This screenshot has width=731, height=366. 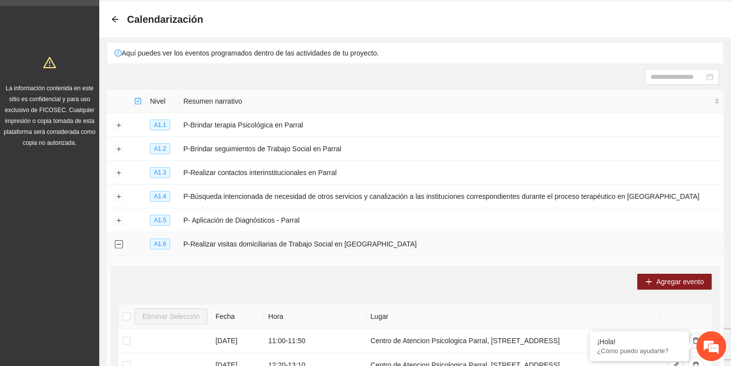 I want to click on span: A1.2, so click(x=160, y=149).